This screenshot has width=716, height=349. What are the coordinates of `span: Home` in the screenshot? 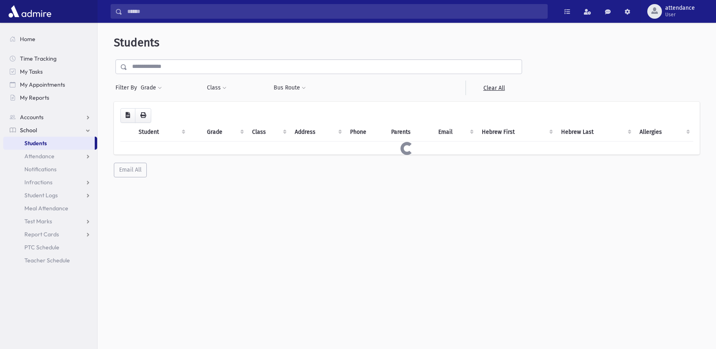 It's located at (28, 39).